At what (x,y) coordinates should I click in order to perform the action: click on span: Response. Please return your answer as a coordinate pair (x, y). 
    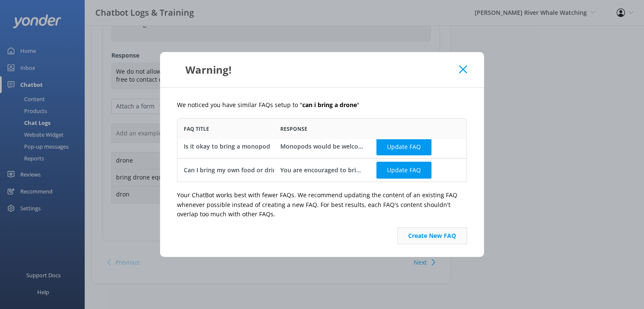
    Looking at the image, I should click on (294, 128).